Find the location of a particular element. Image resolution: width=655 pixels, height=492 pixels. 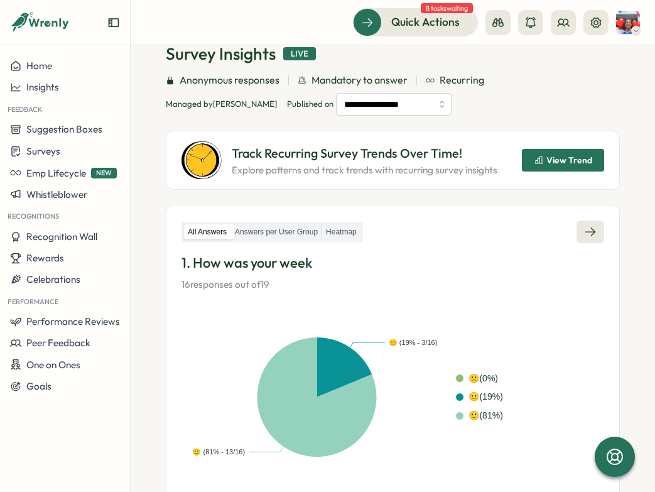

label: Heatmap is located at coordinates (341, 232).